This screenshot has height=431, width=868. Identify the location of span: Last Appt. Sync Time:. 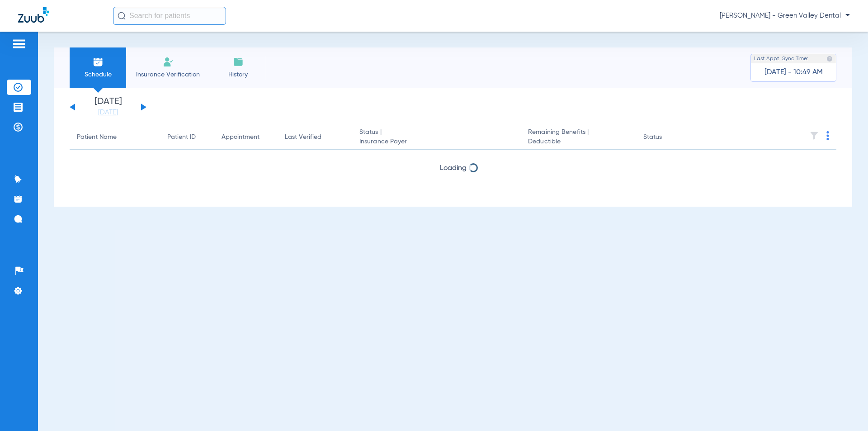
(782, 59).